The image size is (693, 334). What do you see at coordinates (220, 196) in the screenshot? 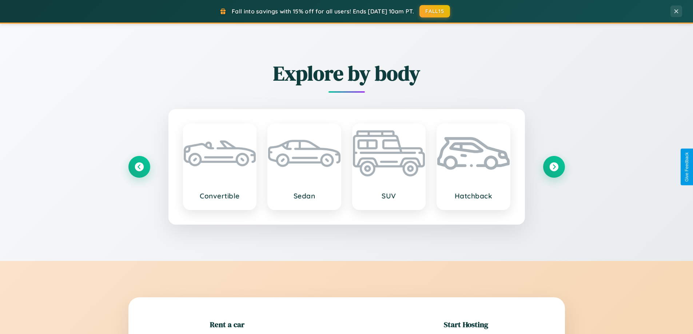
I see `h3: Convertible` at bounding box center [220, 196].